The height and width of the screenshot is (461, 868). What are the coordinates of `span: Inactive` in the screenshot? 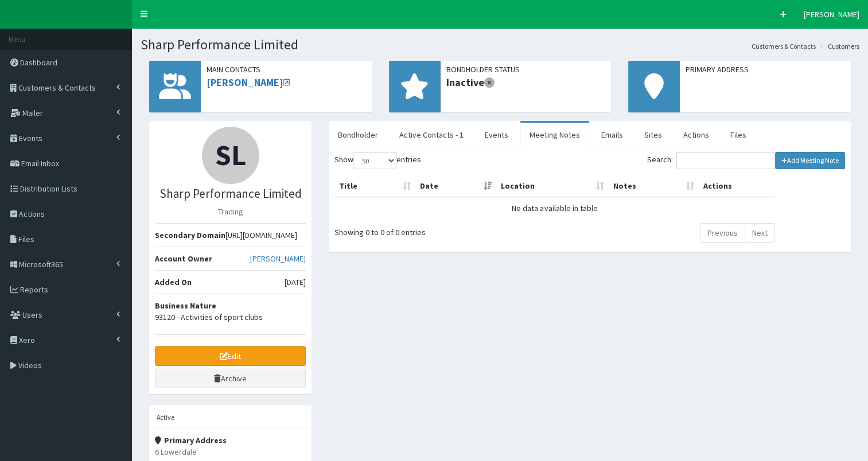 It's located at (526, 83).